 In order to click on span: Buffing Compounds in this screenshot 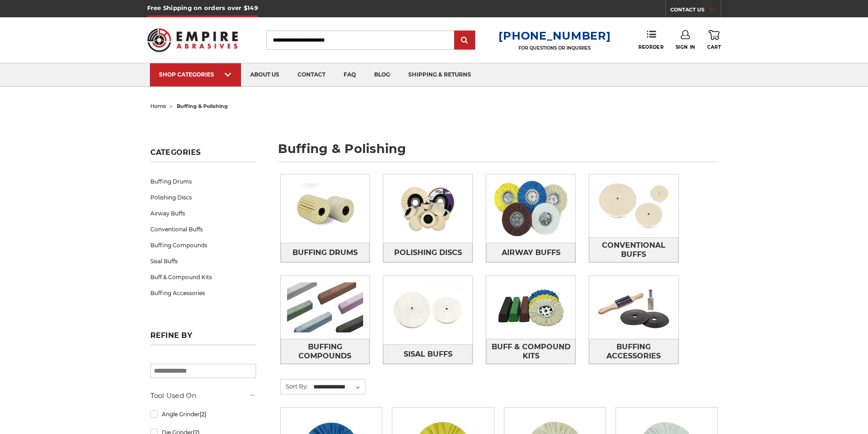, I will do `click(326, 352)`.